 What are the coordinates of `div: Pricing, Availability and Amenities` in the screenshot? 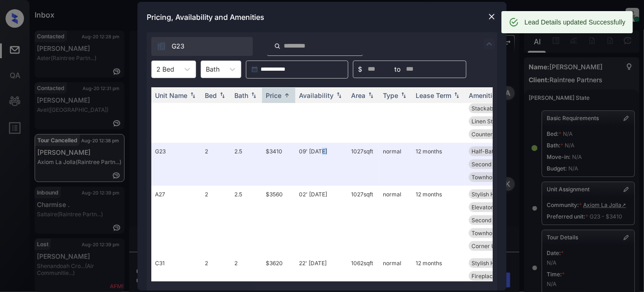 It's located at (322, 17).